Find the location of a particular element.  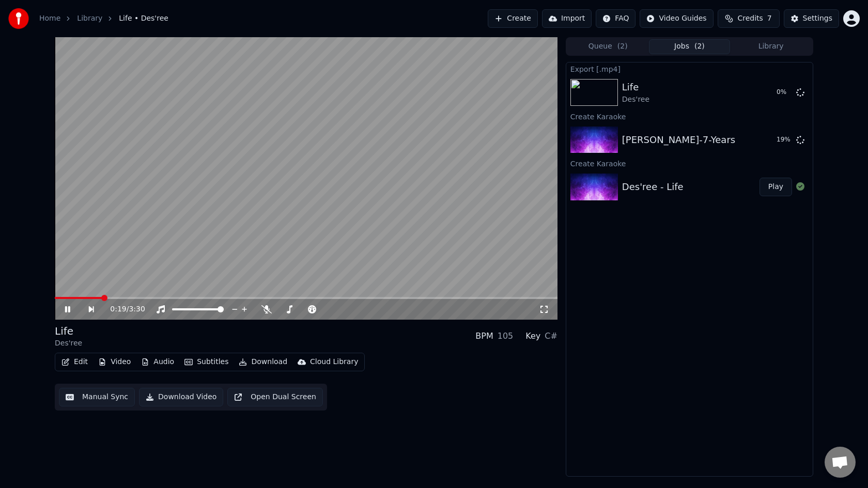

button: Play is located at coordinates (776, 187).